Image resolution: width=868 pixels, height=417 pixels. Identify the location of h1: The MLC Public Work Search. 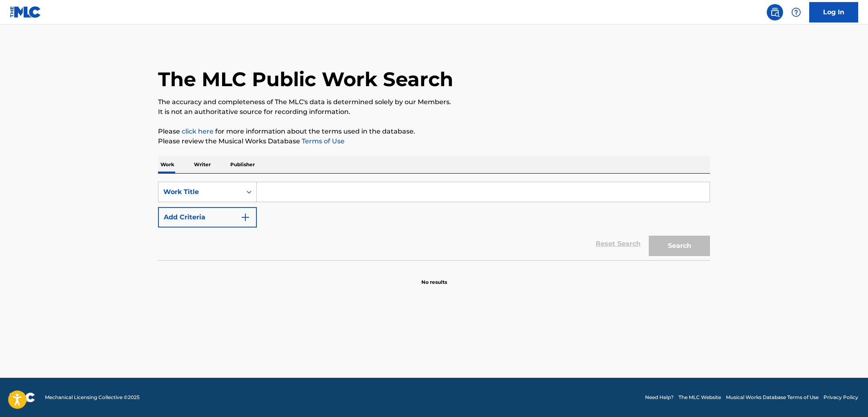
(305, 79).